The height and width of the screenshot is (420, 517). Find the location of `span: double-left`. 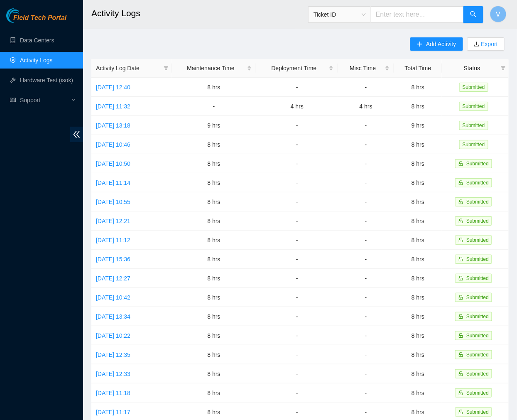

span: double-left is located at coordinates (76, 134).